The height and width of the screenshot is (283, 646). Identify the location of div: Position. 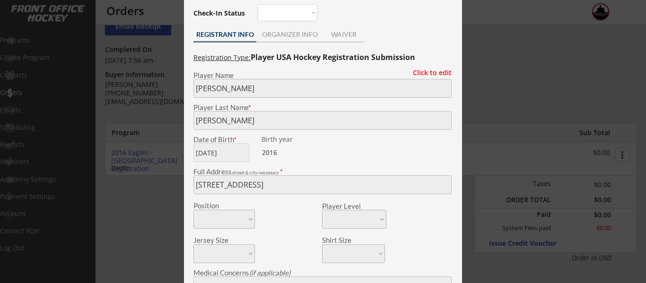
(218, 206).